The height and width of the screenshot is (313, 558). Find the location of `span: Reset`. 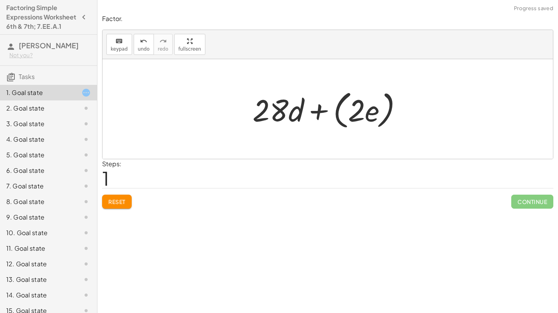

span: Reset is located at coordinates (117, 202).